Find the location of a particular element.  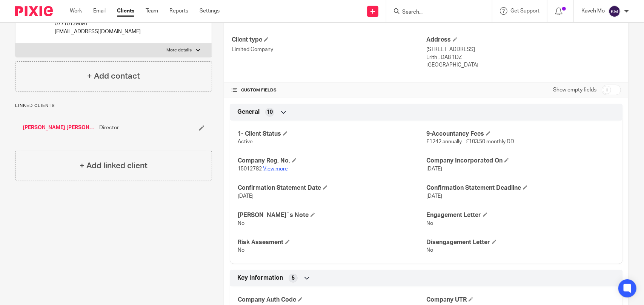

h4: + Add linked client is located at coordinates (113, 166).